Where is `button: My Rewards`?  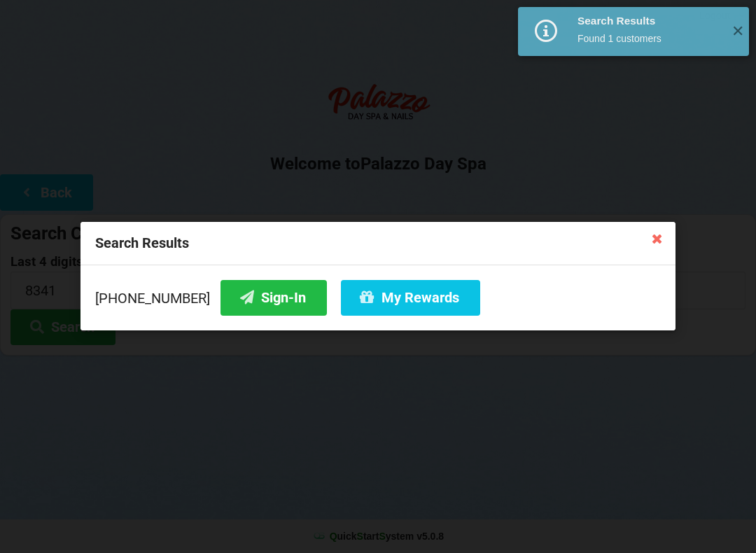 button: My Rewards is located at coordinates (410, 298).